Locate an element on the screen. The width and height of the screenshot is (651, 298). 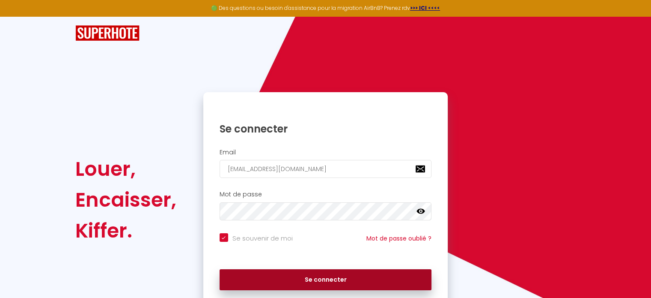
h2: Mot de passe is located at coordinates (326, 194).